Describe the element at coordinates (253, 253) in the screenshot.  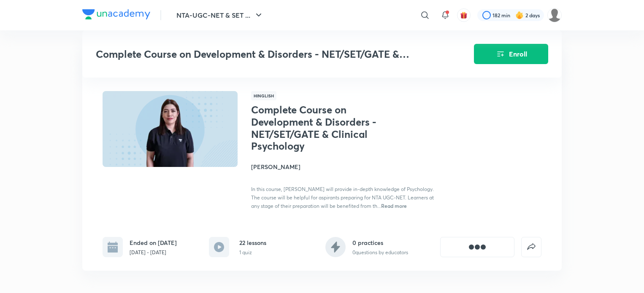
I see `p: 1 quiz` at that location.